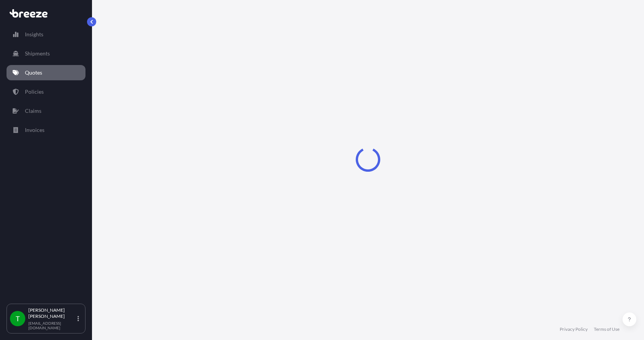 The width and height of the screenshot is (644, 340). What do you see at coordinates (574, 329) in the screenshot?
I see `a: Privacy Policy` at bounding box center [574, 329].